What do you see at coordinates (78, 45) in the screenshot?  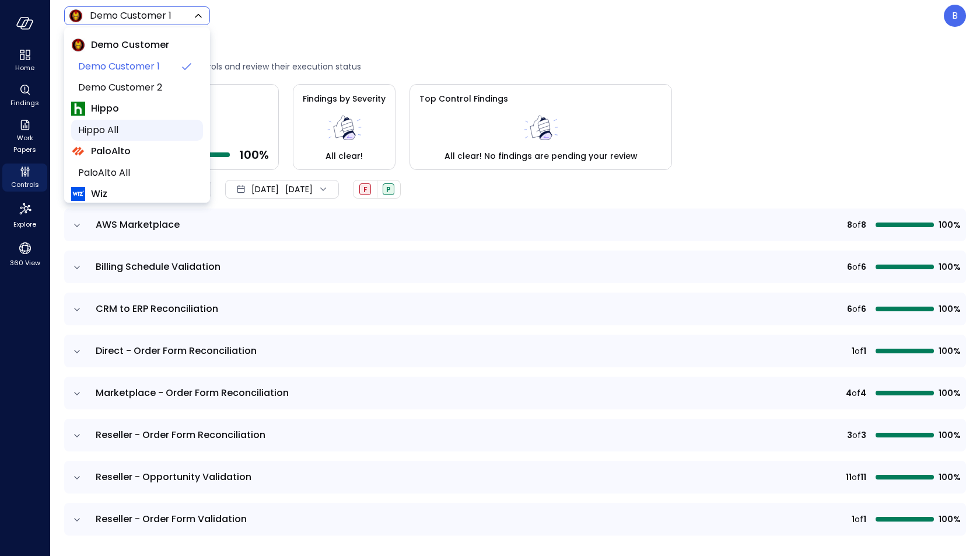 I see `img: Demo Customer` at bounding box center [78, 45].